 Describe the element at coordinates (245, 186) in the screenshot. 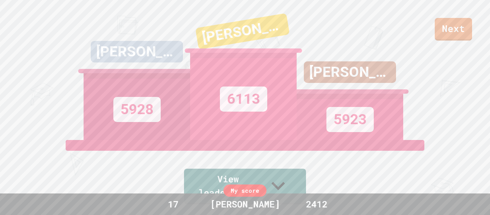

I see `a: View leaderboard` at that location.